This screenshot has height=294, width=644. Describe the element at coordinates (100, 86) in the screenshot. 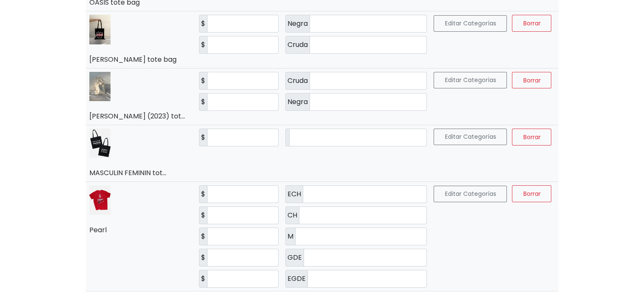

I see `img: small_1737578148381.jpeg` at that location.